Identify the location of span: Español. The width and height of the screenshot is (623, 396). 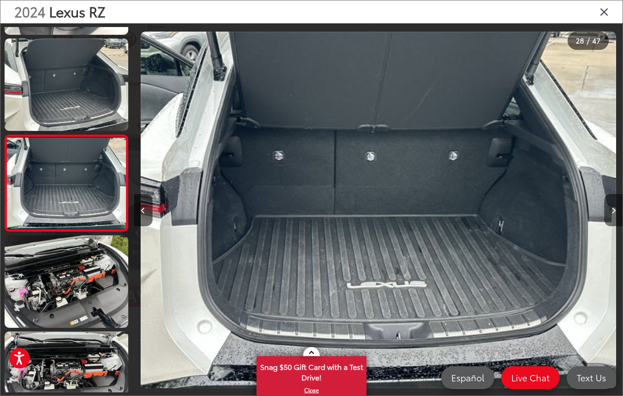
(468, 378).